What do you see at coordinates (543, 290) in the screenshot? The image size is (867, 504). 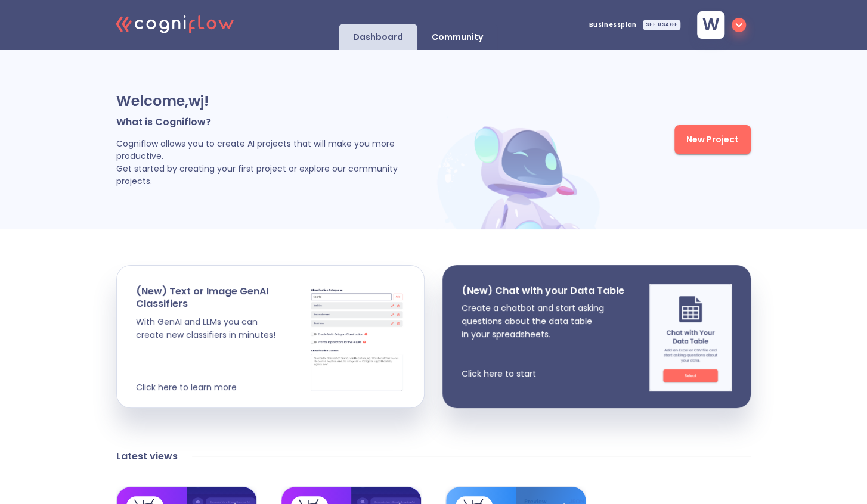 I see `p: (New) Chat with your Data Table` at bounding box center [543, 290].